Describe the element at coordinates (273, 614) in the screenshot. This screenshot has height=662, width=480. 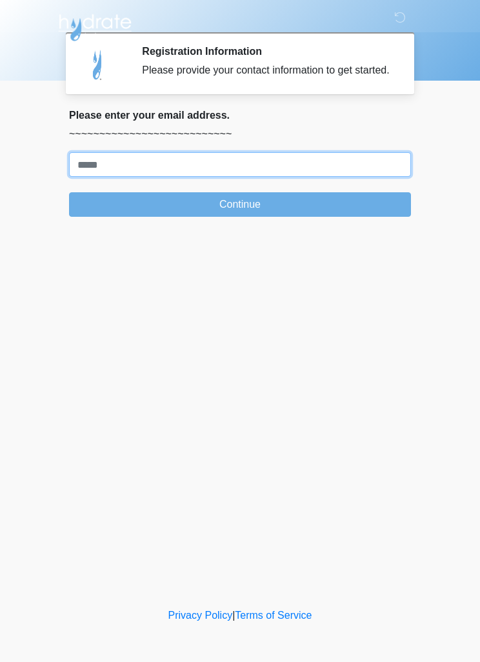
I see `a: Terms of Service` at that location.